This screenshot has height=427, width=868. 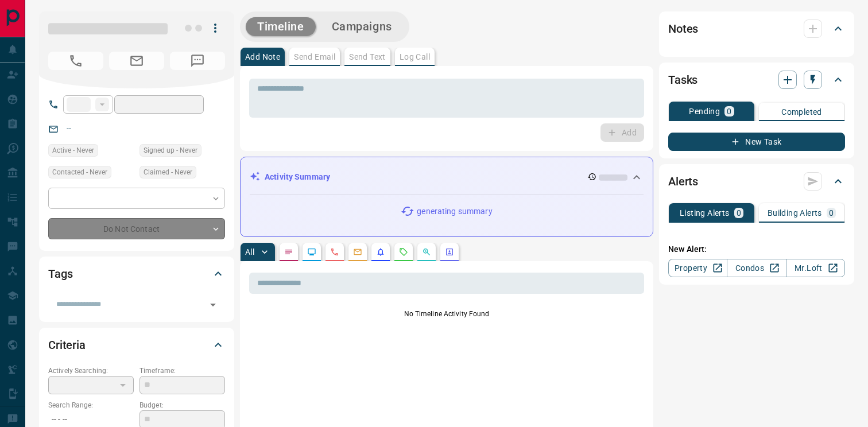 I want to click on p: Pending, so click(x=704, y=112).